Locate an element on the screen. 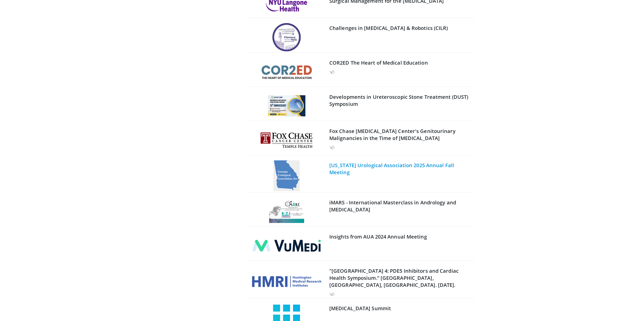 Image resolution: width=644 pixels, height=321 pixels. img: Insights from AUA 2024 Annual Meeting is located at coordinates (287, 246).